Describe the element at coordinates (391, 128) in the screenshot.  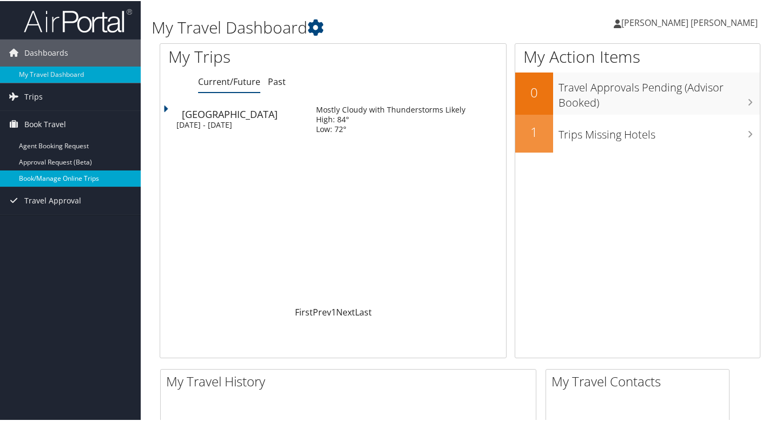
I see `div: Low: 72°` at that location.